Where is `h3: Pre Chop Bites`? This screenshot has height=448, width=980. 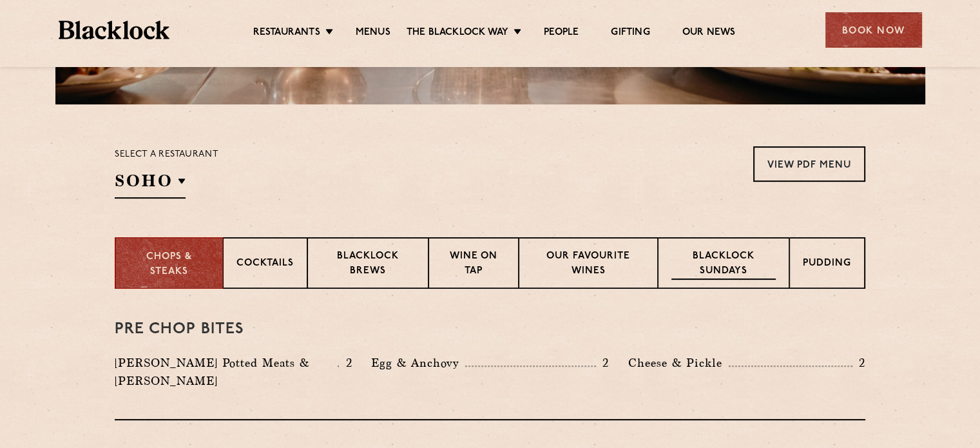 h3: Pre Chop Bites is located at coordinates (490, 329).